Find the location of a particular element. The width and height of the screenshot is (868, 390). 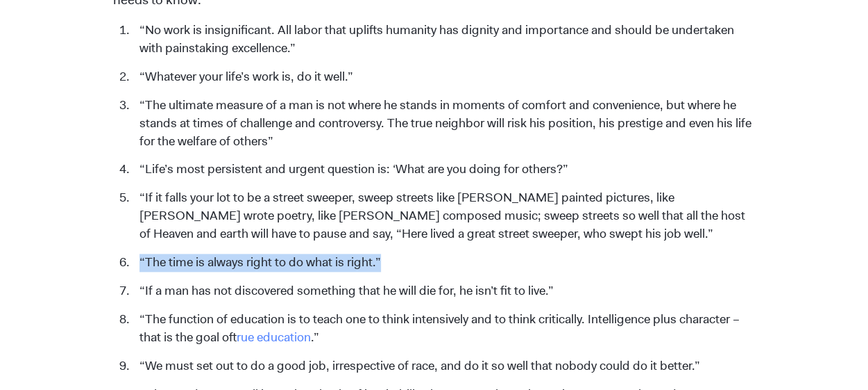

li: “The function of education is to teach one to think intensively and to think critically. Intellig... is located at coordinates (443, 329).